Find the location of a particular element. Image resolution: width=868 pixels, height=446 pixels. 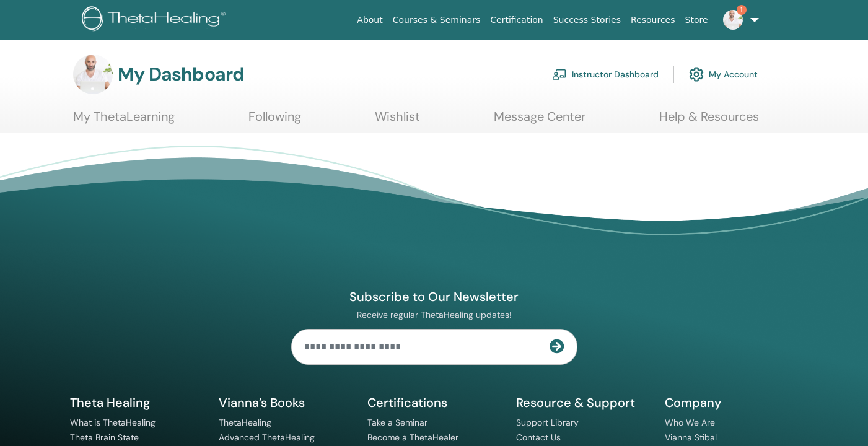

h5: Resource & Support is located at coordinates (582, 403).